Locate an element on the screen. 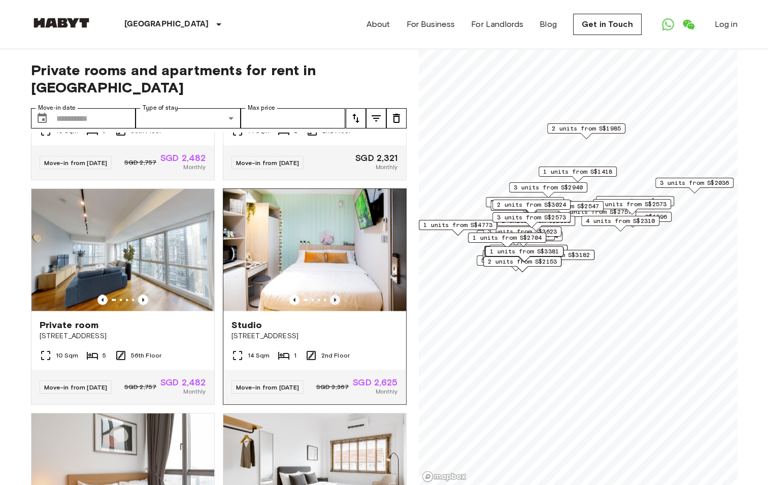 This screenshot has height=485, width=768. span: 14 Sqm is located at coordinates (259, 355).